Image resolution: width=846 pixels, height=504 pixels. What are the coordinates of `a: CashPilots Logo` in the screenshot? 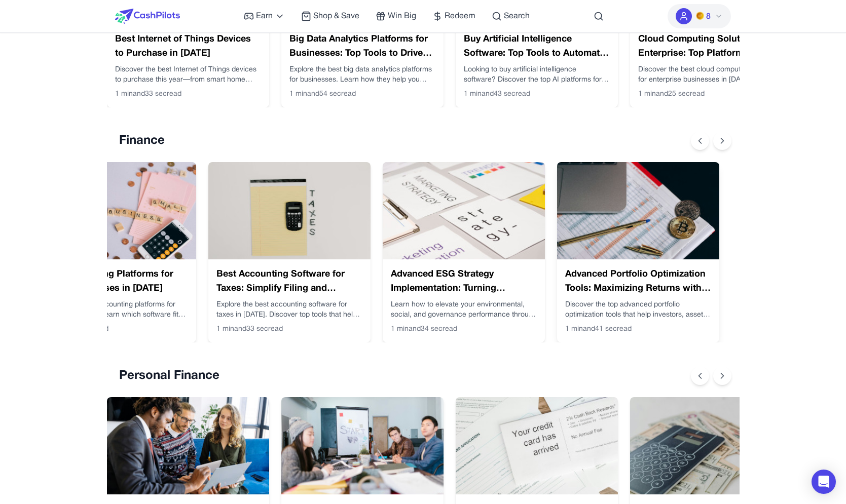 It's located at (147, 16).